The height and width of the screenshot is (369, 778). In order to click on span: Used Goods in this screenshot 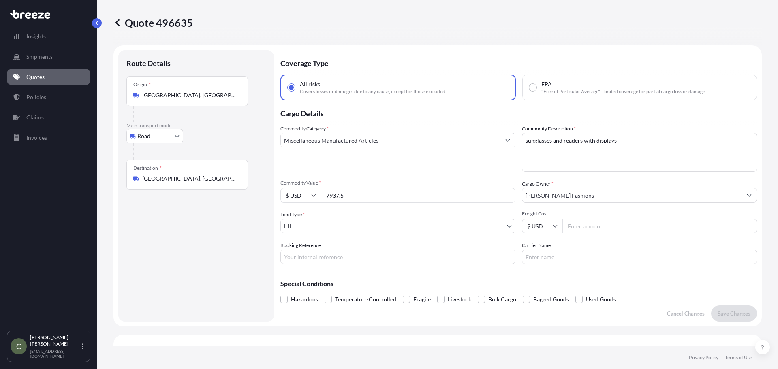, I will do `click(601, 300)`.